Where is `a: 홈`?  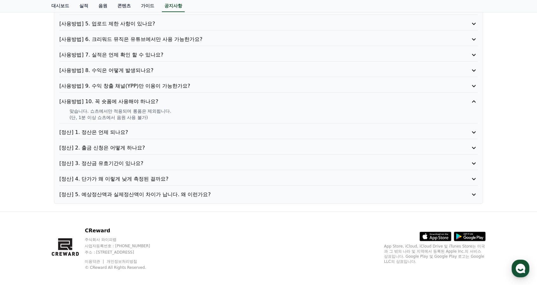
a: 홈 is located at coordinates (22, 209).